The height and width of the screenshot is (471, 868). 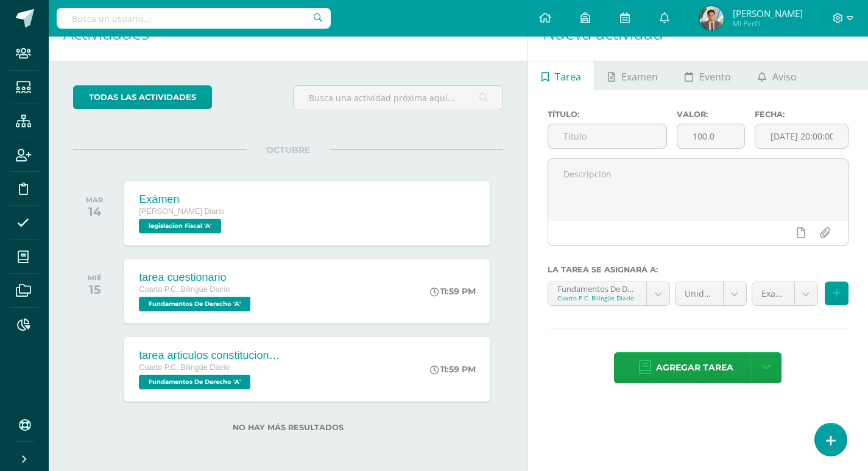 I want to click on span: Tarea, so click(x=567, y=77).